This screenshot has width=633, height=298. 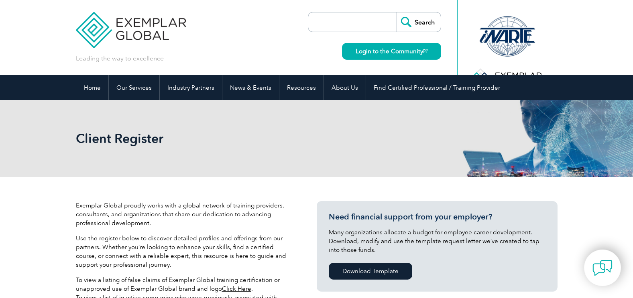 I want to click on a: Our Services, so click(x=134, y=88).